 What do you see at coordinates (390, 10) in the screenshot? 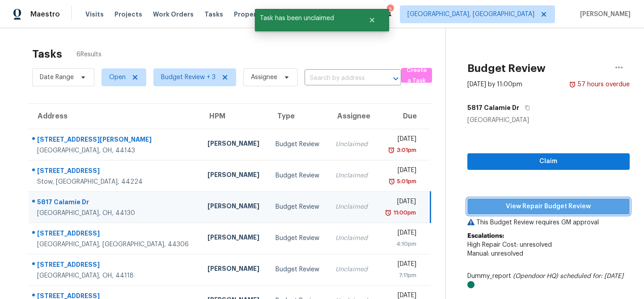
I see `div: 2` at bounding box center [390, 10].